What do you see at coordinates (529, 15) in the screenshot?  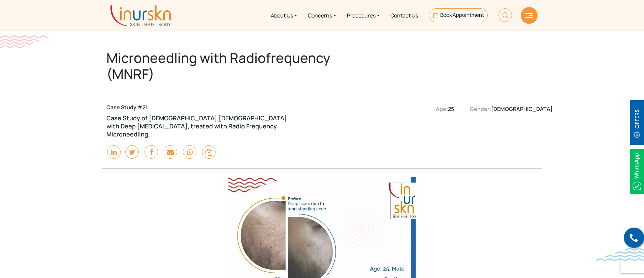 I see `img: hamLine.svg` at bounding box center [529, 15].